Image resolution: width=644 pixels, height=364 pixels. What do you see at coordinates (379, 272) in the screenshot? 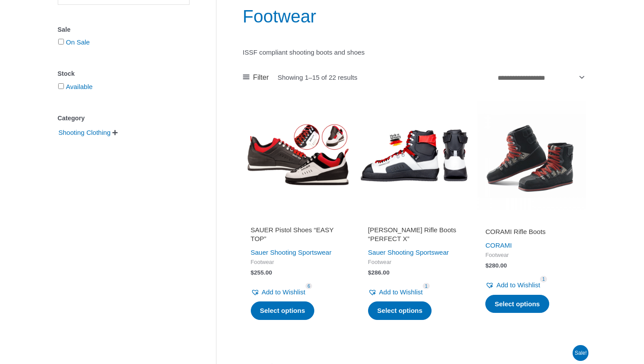
I see `bdi: 286.00` at bounding box center [379, 272].